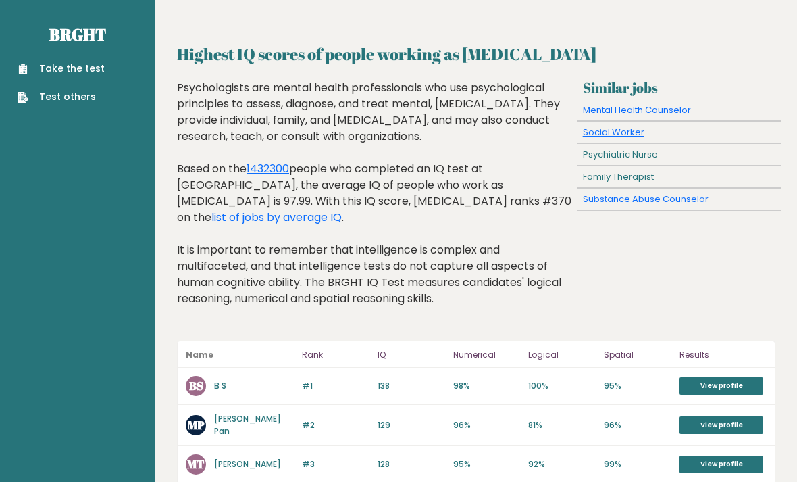 The image size is (797, 482). What do you see at coordinates (637, 109) in the screenshot?
I see `a: Mental Health Counselor` at bounding box center [637, 109].